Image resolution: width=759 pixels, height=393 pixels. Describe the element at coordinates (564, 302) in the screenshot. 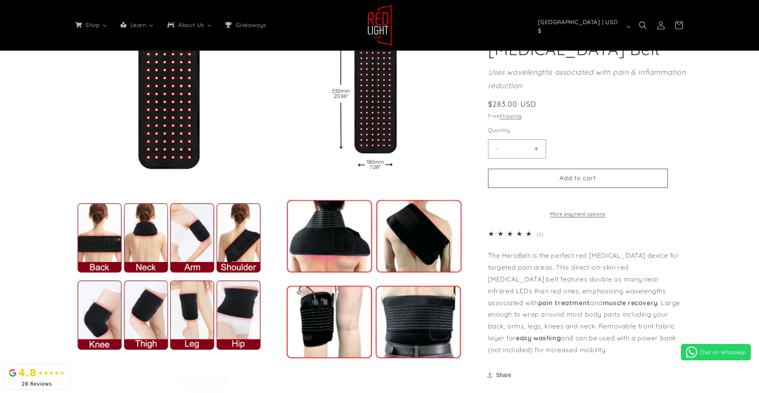

I see `strong: pain treatment` at that location.